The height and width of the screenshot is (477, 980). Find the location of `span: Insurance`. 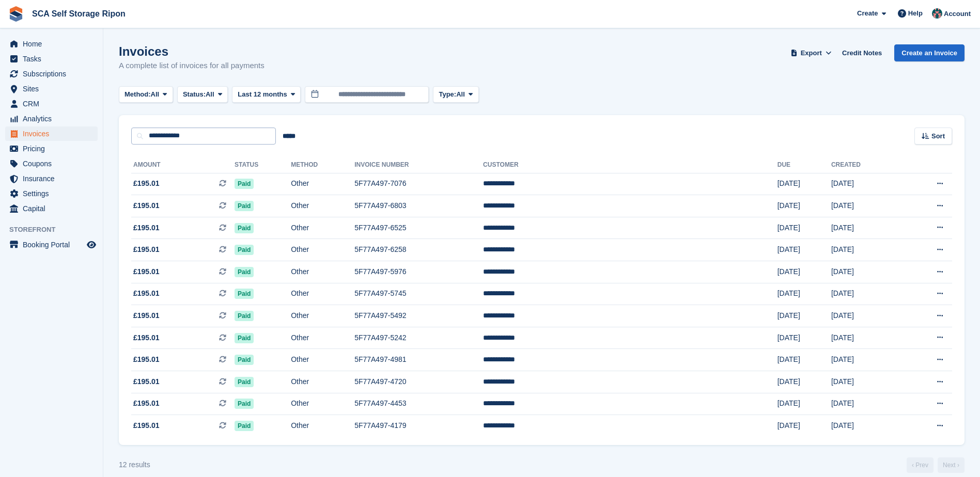

span: Insurance is located at coordinates (54, 178).